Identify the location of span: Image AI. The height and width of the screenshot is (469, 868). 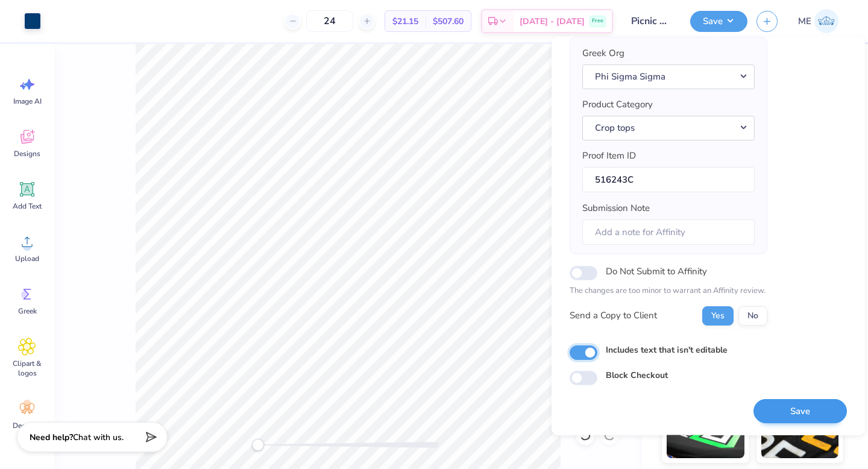
(27, 101).